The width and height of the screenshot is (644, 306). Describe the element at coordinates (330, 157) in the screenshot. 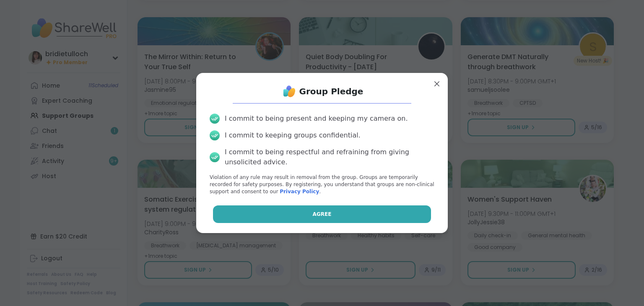

I see `div: I commit to being respectful and refraining from giving unsolicited advice.` at that location.